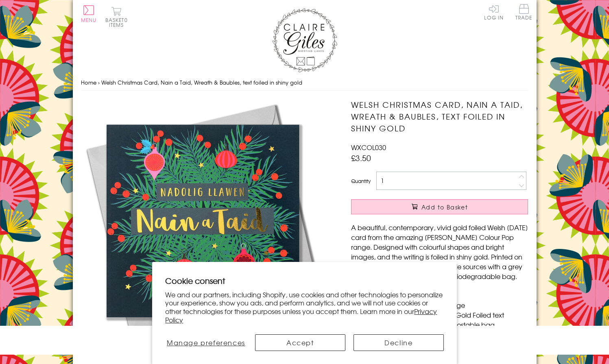 The image size is (609, 364). Describe the element at coordinates (300, 343) in the screenshot. I see `button: Accept` at that location.